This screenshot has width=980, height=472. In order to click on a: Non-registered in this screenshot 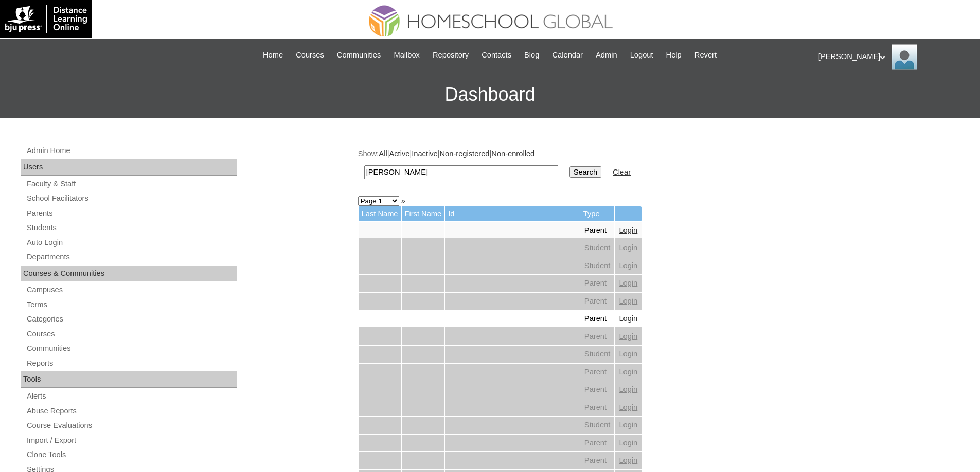, I will do `click(464, 154)`.